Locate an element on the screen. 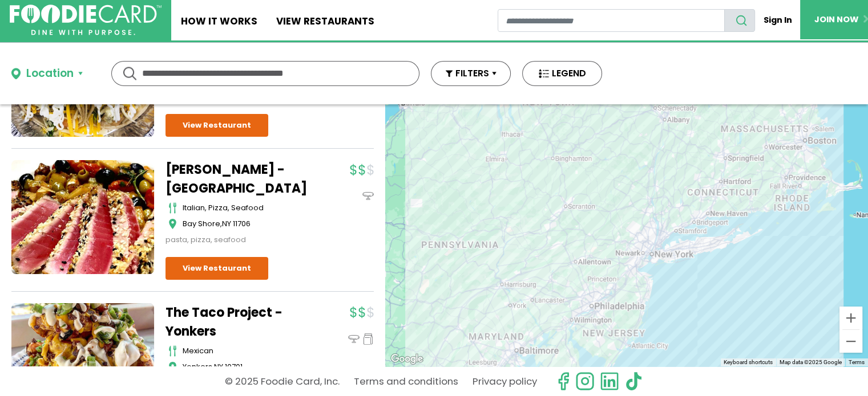 Image resolution: width=868 pixels, height=396 pixels. p: © 2025 Foodie Card, Inc. is located at coordinates (282, 381).